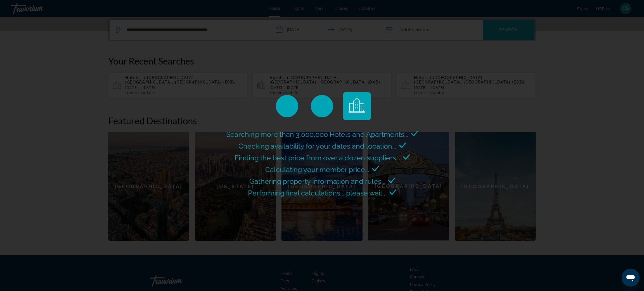 The width and height of the screenshot is (644, 291). What do you see at coordinates (317, 158) in the screenshot?
I see `span: Finding the best price from over a dozen suppliers...` at bounding box center [317, 158].